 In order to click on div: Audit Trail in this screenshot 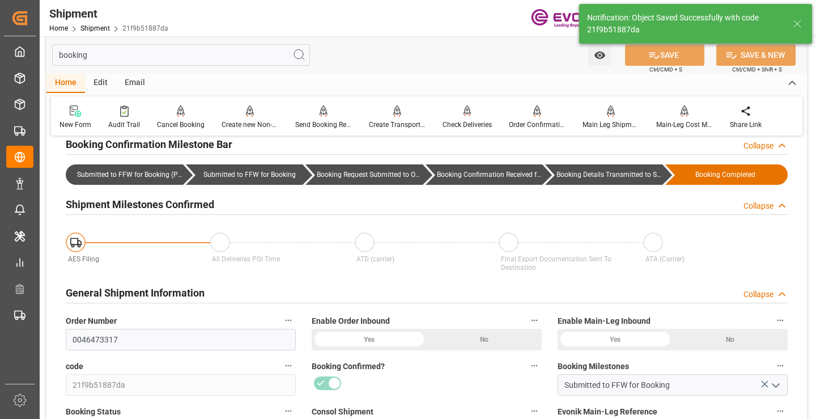, I will do `click(124, 125)`.